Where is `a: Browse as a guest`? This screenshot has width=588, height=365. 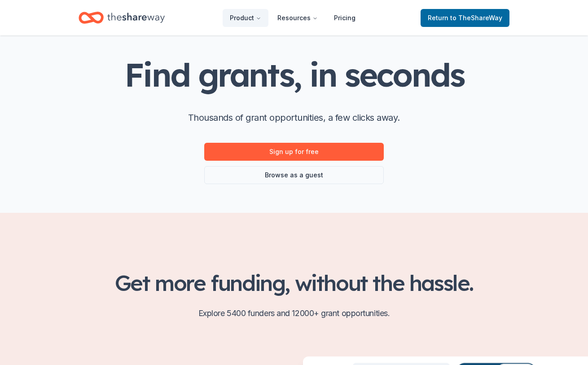 a: Browse as a guest is located at coordinates (294, 175).